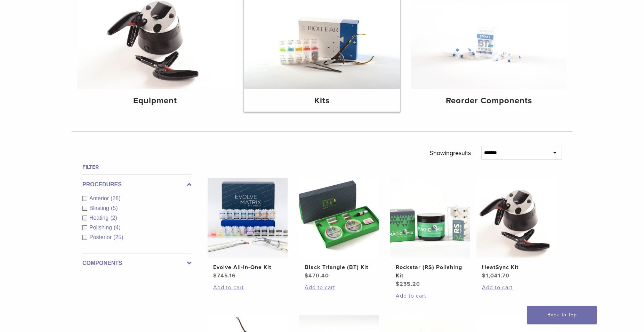 The height and width of the screenshot is (332, 644). What do you see at coordinates (115, 198) in the screenshot?
I see `span: (28)` at bounding box center [115, 198].